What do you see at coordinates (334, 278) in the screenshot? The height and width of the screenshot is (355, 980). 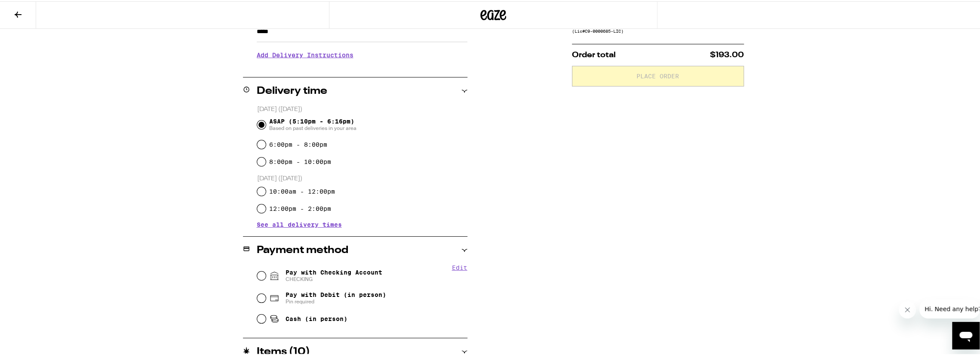 I see `span: CHECKING` at bounding box center [334, 278].